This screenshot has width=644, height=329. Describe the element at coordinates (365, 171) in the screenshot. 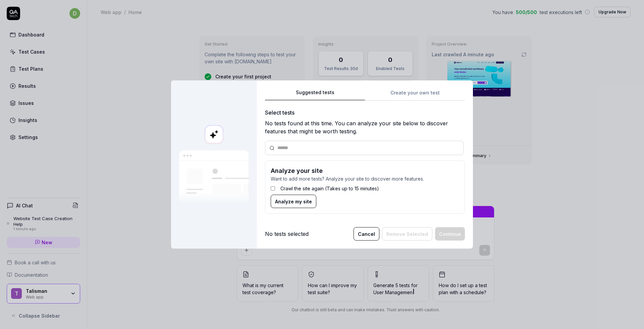

I see `h3: Analyze your site` at that location.